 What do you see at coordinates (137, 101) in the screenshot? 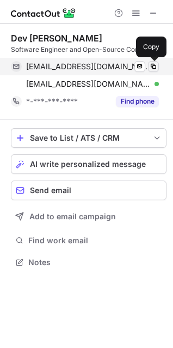
I see `button: Reveal Button` at bounding box center [137, 101].